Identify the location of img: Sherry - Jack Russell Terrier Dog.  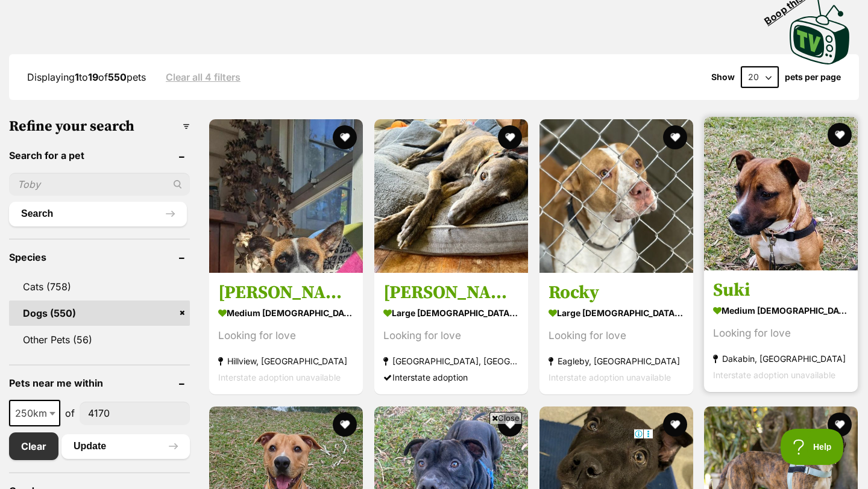
(286, 196).